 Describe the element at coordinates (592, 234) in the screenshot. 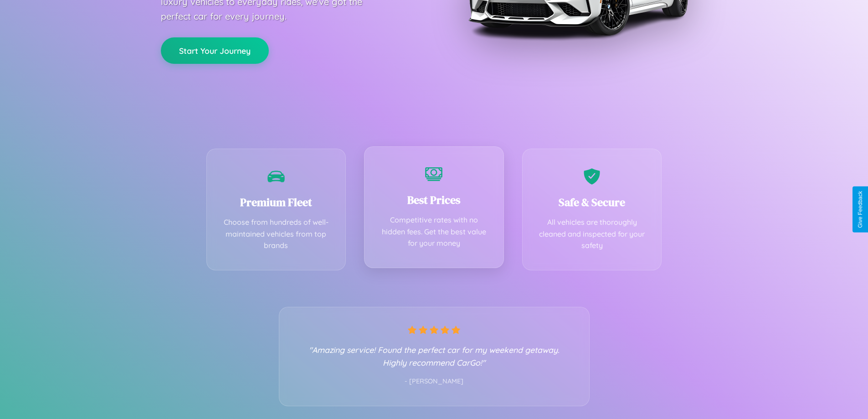

I see `p: All vehicles are thoroughly cleaned and inspected for your safety` at that location.